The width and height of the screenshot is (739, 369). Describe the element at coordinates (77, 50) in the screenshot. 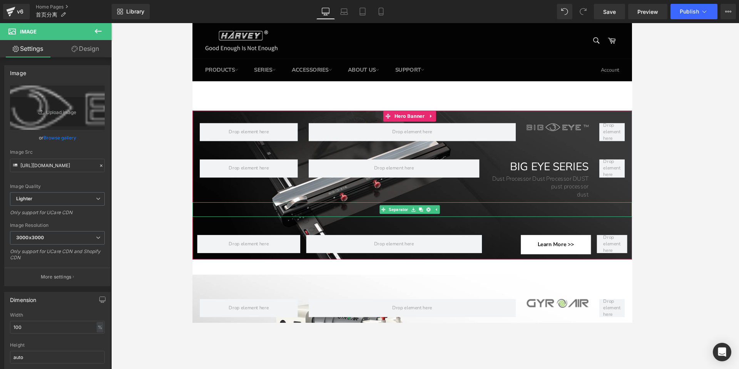

I see `a: SERIES` at that location.